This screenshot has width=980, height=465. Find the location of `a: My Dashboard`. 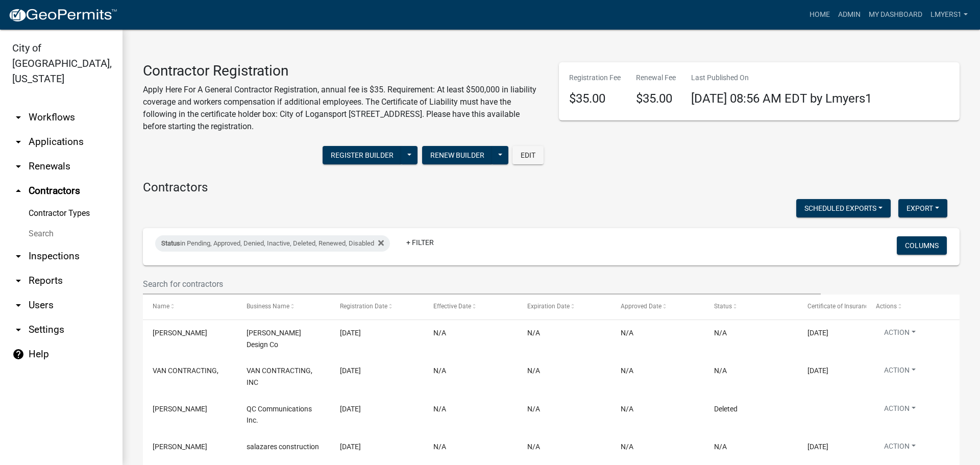

a: My Dashboard is located at coordinates (895, 15).